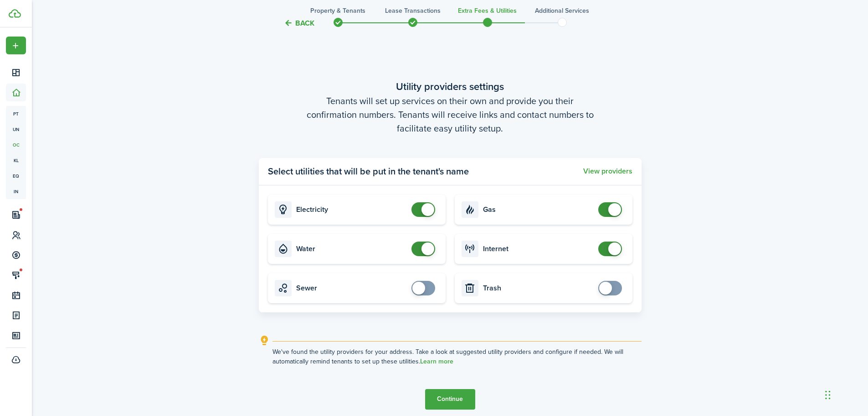 Image resolution: width=868 pixels, height=416 pixels. I want to click on span: kl, so click(16, 160).